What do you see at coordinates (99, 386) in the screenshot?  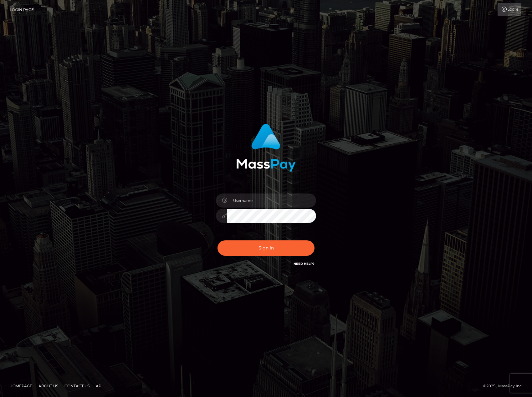 I see `a: API` at bounding box center [99, 386].